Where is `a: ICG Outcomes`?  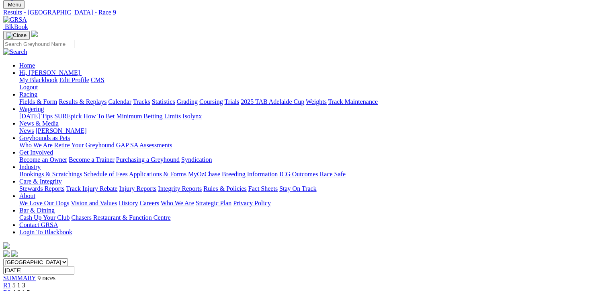 a: ICG Outcomes is located at coordinates (299, 174).